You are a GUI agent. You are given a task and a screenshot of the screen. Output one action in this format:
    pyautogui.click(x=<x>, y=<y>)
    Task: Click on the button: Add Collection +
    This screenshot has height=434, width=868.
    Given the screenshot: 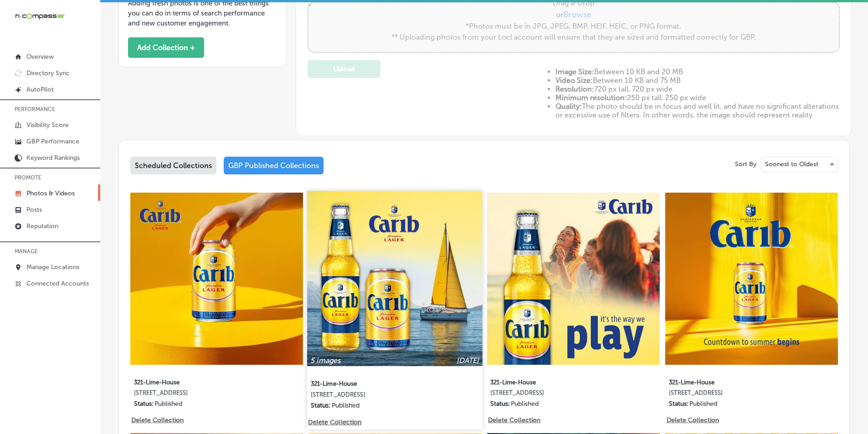 What is the action you would take?
    pyautogui.click(x=166, y=47)
    